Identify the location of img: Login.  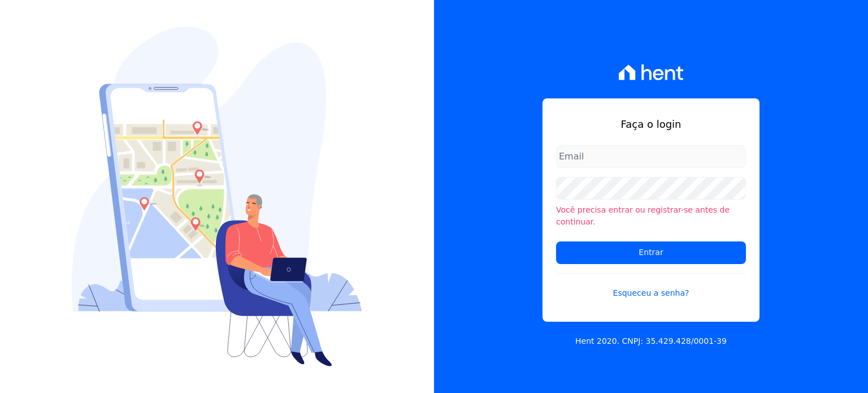
(217, 196).